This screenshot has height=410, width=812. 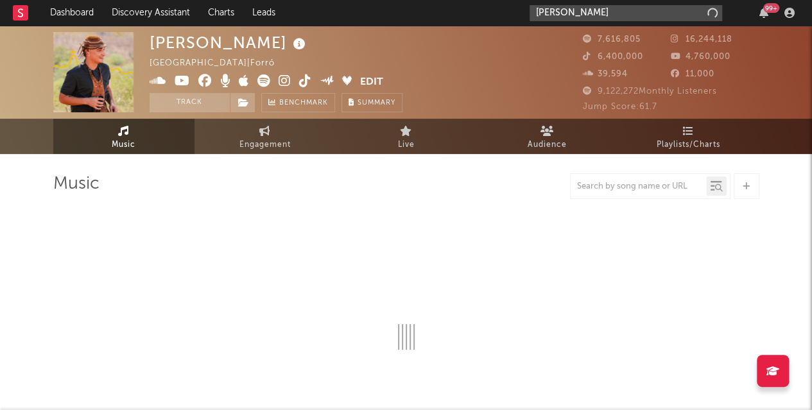 I want to click on span: Playlists/Charts, so click(x=688, y=145).